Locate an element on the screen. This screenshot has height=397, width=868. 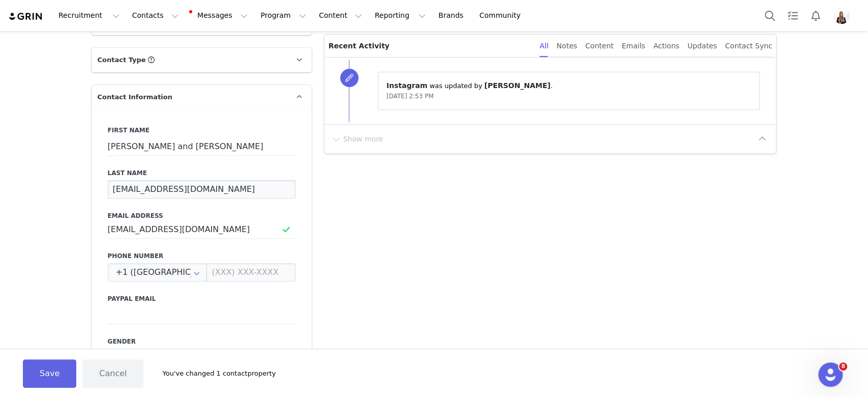
label: Phone Number is located at coordinates (201, 256).